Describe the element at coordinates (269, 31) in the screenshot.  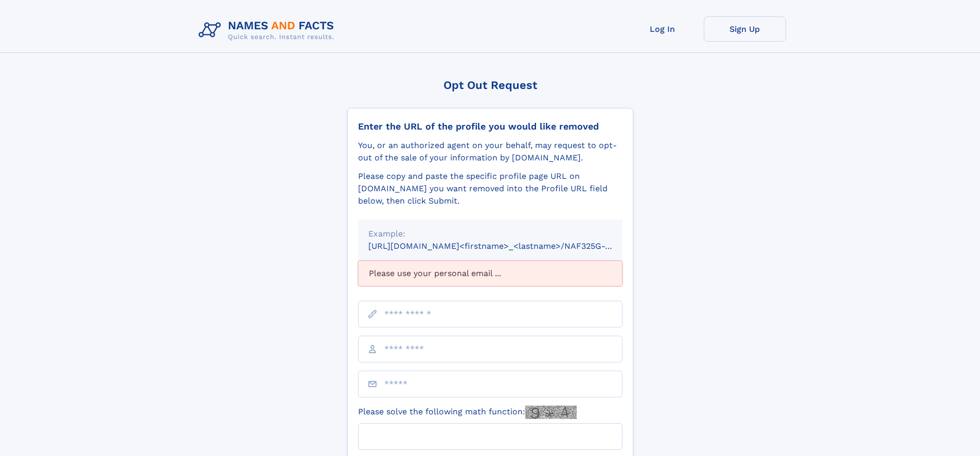
I see `img: Logo Names and Facts` at that location.